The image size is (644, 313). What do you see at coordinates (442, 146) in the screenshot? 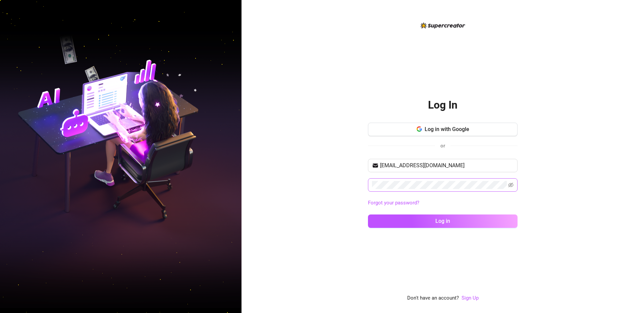
I see `span: or` at bounding box center [442, 146].